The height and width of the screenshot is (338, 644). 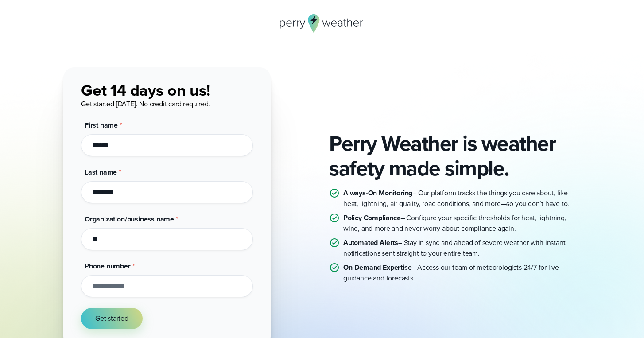 What do you see at coordinates (112, 319) in the screenshot?
I see `span: Get started` at bounding box center [112, 319].